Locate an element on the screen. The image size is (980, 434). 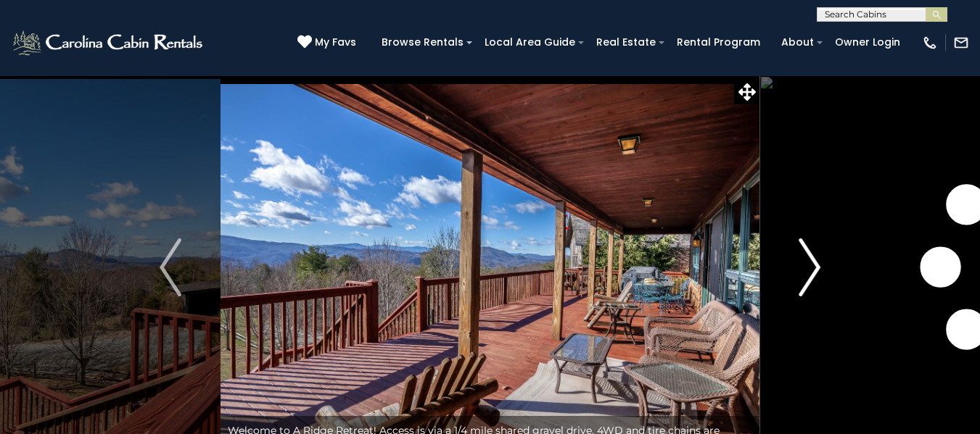
span: My Favs is located at coordinates (335, 42).